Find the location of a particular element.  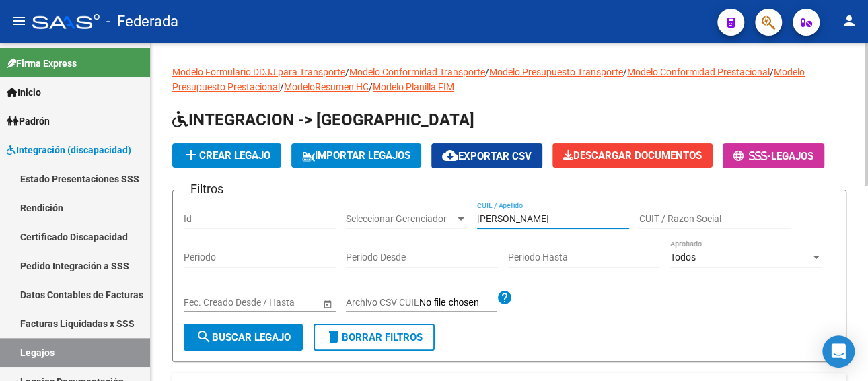

span: Legajos is located at coordinates (792, 156).